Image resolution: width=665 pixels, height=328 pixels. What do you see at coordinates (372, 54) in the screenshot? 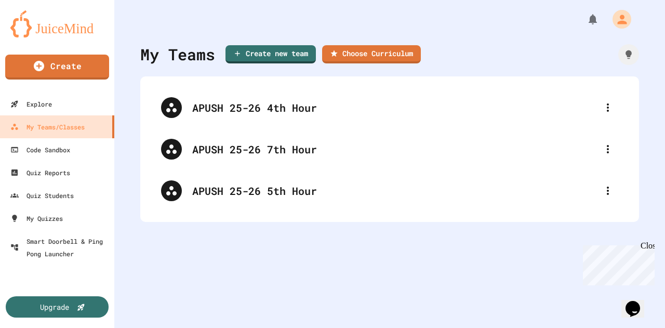
I see `a: Choose Curriculum` at bounding box center [372, 54].